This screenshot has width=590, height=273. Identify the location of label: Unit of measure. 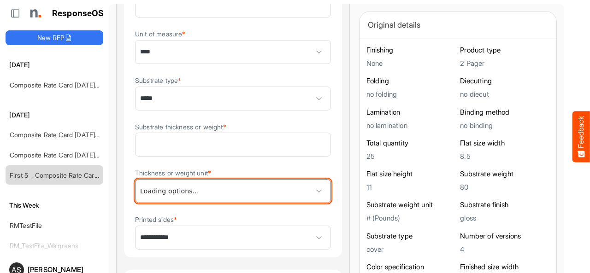
(160, 34).